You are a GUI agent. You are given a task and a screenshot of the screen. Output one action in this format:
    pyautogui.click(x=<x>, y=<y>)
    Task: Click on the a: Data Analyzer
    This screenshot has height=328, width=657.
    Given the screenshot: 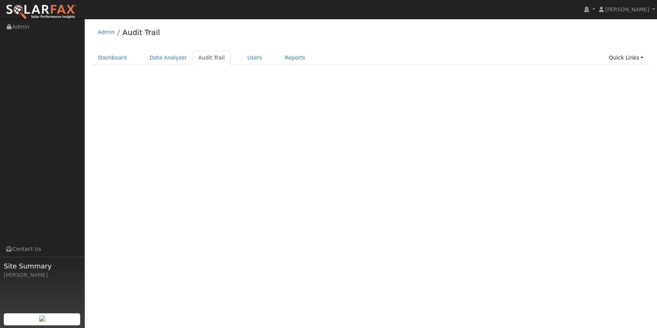 What is the action you would take?
    pyautogui.click(x=168, y=58)
    